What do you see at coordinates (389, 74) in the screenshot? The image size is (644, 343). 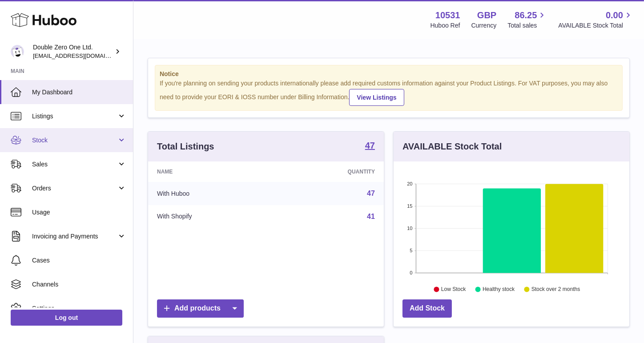 I see `strong: Notice` at bounding box center [389, 74].